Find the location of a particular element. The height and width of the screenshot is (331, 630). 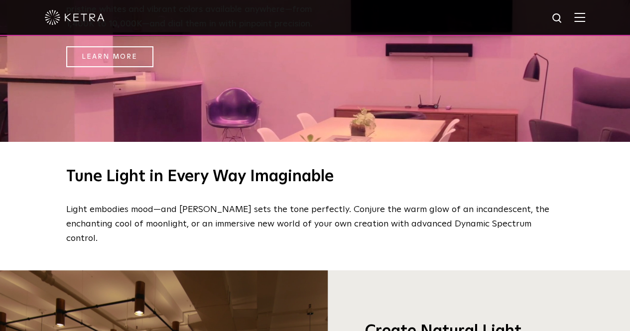

a: Learn More is located at coordinates (110, 57).